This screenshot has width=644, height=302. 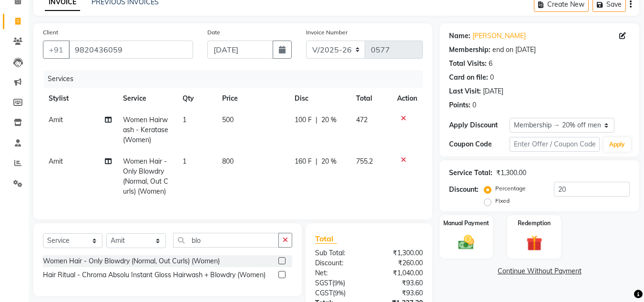 I want to click on div: Total Visits:, so click(x=468, y=63).